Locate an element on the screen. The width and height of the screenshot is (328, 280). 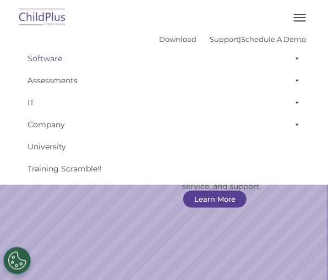
a: IT is located at coordinates (164, 102).